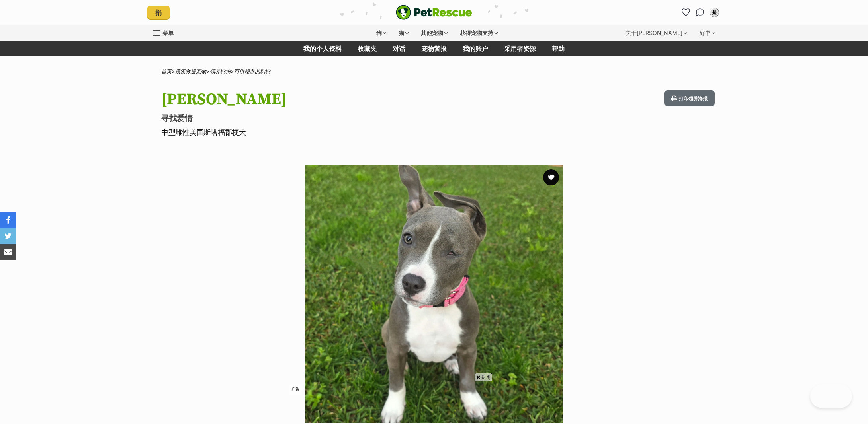 The width and height of the screenshot is (868, 424). Describe the element at coordinates (434, 295) in the screenshot. I see `img: Macie 的照片` at that location.